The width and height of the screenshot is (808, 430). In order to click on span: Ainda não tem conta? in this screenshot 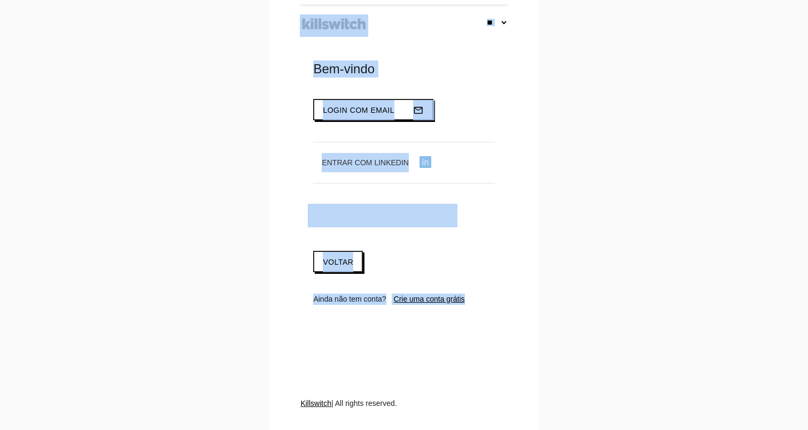, I will do `click(350, 299)`.